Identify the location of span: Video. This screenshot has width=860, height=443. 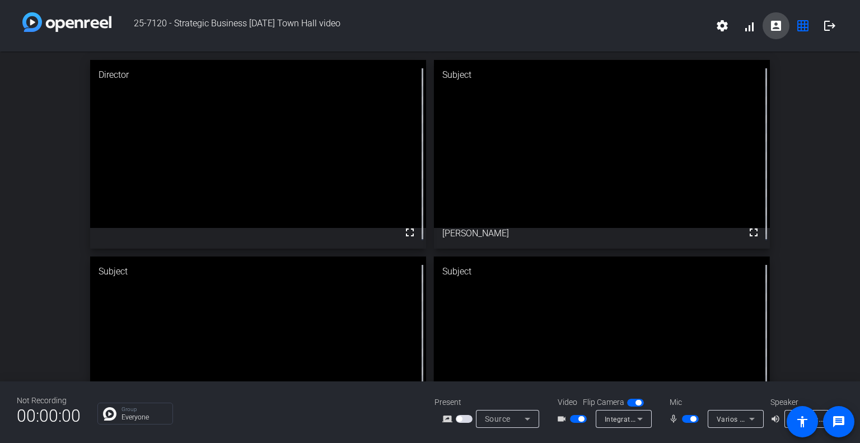
(567, 402).